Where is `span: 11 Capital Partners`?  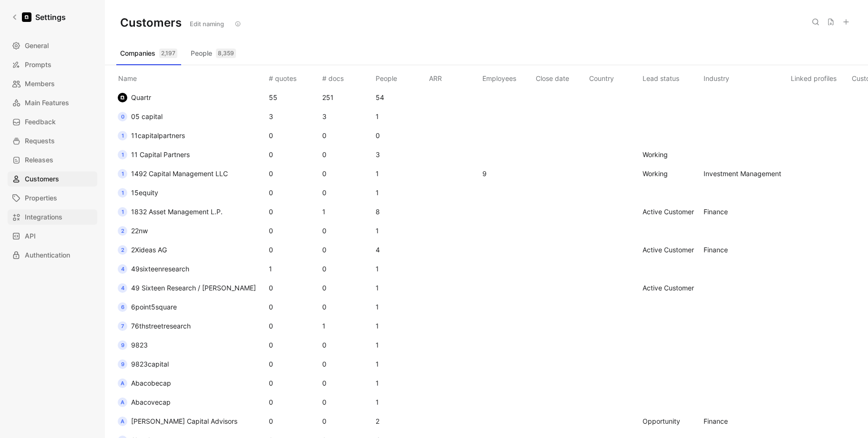
span: 11 Capital Partners is located at coordinates (161, 154).